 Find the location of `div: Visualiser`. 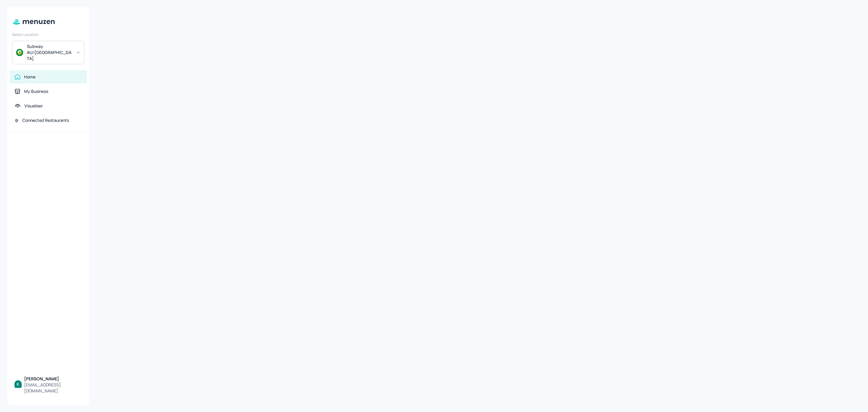

div: Visualiser is located at coordinates (33, 106).